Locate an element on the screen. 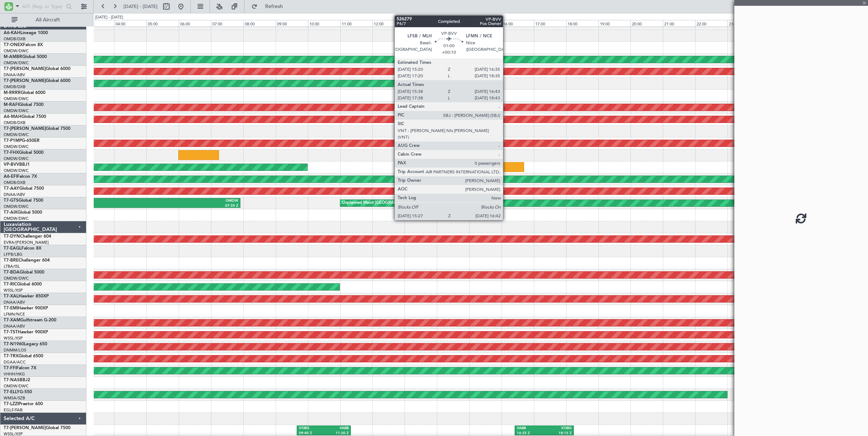 The image size is (868, 436). div: VABB is located at coordinates (531, 428).